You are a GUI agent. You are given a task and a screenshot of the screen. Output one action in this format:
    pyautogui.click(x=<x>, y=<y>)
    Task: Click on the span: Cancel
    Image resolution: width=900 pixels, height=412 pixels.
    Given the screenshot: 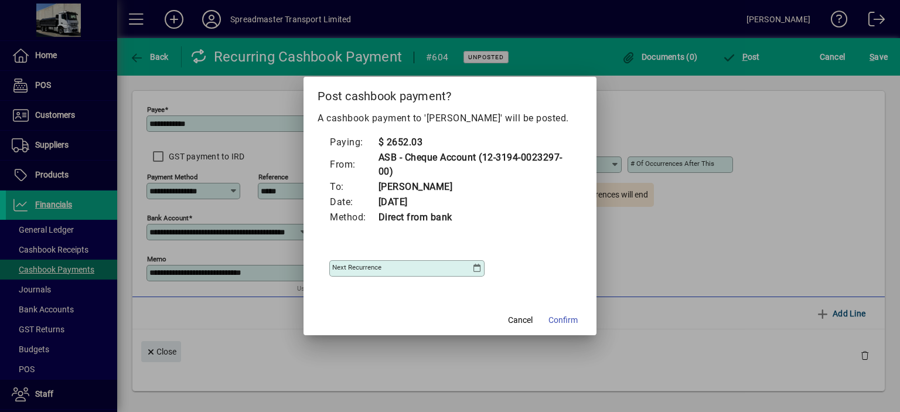 What is the action you would take?
    pyautogui.click(x=520, y=320)
    